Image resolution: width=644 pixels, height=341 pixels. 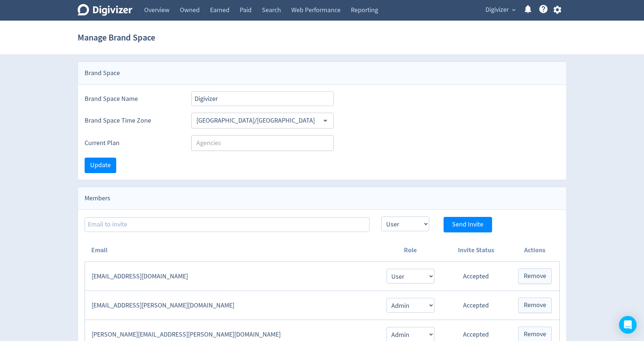 What do you see at coordinates (232, 251) in the screenshot?
I see `th: Email` at bounding box center [232, 251].